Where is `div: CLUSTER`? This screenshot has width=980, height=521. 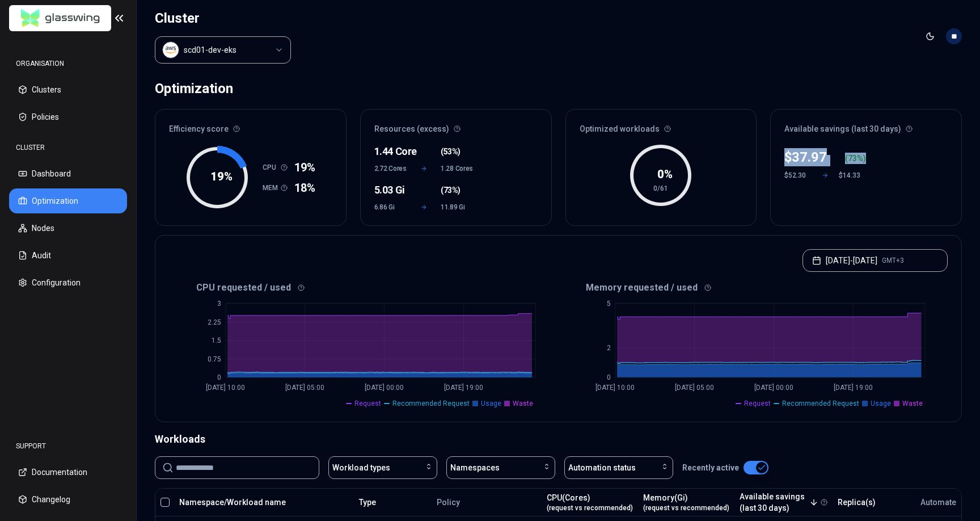 div: CLUSTER is located at coordinates (68, 147).